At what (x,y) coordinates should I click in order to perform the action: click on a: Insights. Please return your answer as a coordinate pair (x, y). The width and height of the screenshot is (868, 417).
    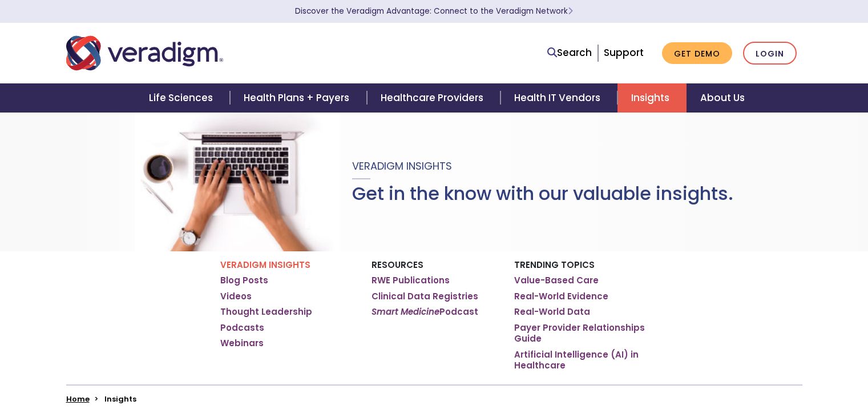
    Looking at the image, I should click on (652, 98).